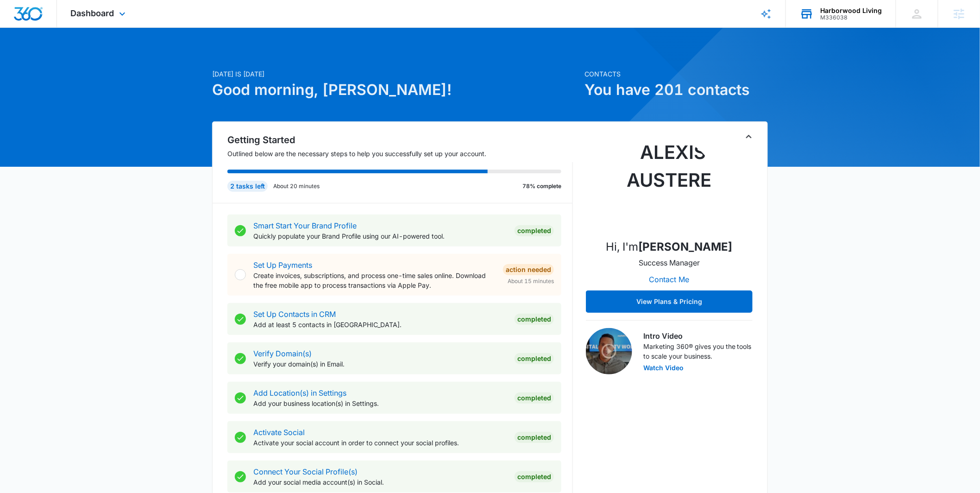  Describe the element at coordinates (698, 351) in the screenshot. I see `p: Marketing 360® gives you the tools to scale your business.` at that location.